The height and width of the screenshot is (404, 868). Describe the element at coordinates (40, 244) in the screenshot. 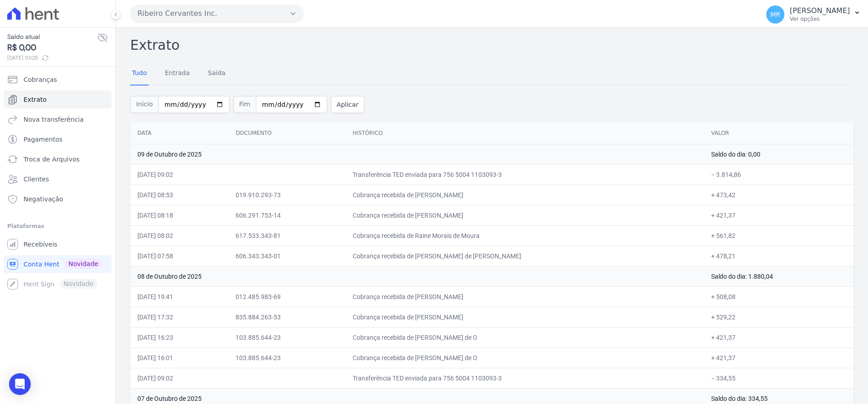

I see `span: Recebíveis` at that location.